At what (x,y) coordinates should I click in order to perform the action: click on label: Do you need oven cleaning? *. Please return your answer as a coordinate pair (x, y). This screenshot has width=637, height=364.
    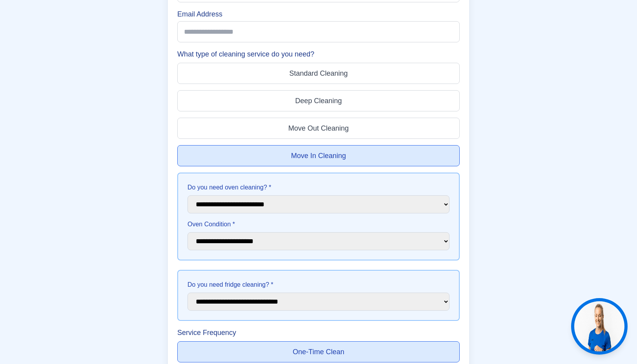
    Looking at the image, I should click on (318, 187).